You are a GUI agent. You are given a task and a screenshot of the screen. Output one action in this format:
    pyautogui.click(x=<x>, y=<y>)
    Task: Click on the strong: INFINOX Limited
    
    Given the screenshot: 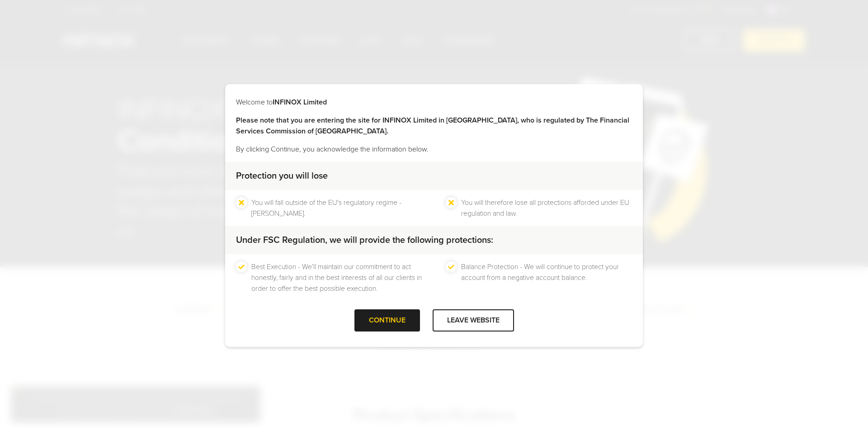 What is the action you would take?
    pyautogui.click(x=300, y=102)
    